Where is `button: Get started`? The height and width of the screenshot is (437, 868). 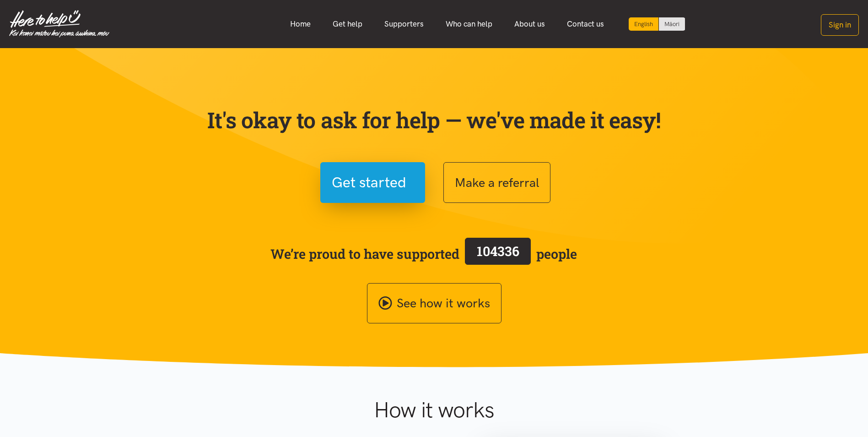 button: Get started is located at coordinates (373, 182).